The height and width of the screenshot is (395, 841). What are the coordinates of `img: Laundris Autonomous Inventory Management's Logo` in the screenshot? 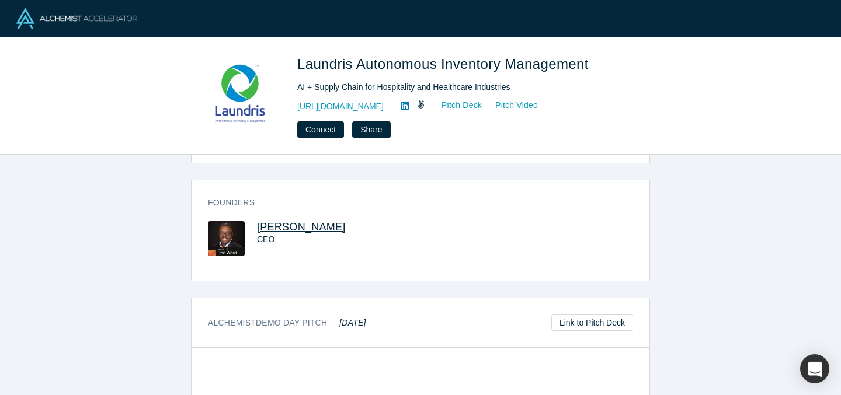 It's located at (240, 95).